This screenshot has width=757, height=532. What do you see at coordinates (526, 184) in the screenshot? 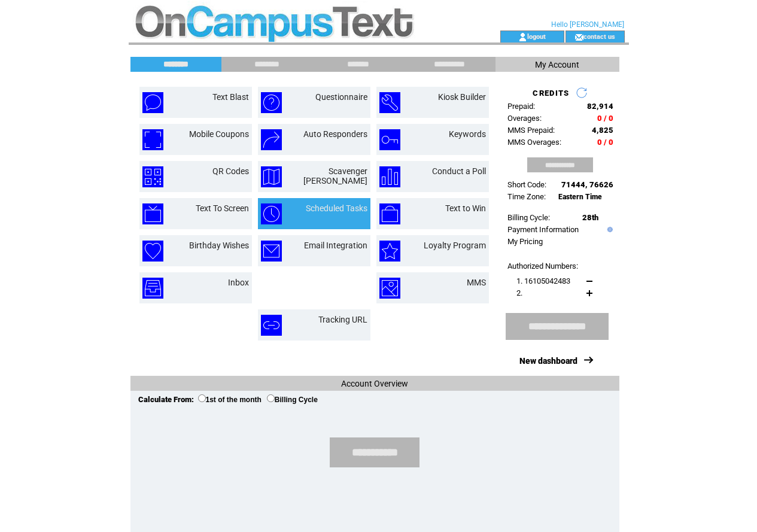
I see `span: Short Code:` at bounding box center [526, 184].